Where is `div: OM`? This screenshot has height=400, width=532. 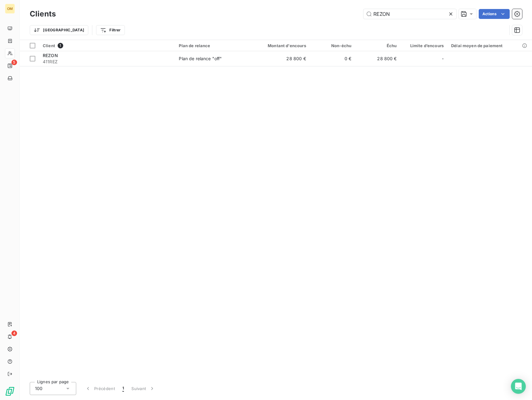 div: OM is located at coordinates (10, 8).